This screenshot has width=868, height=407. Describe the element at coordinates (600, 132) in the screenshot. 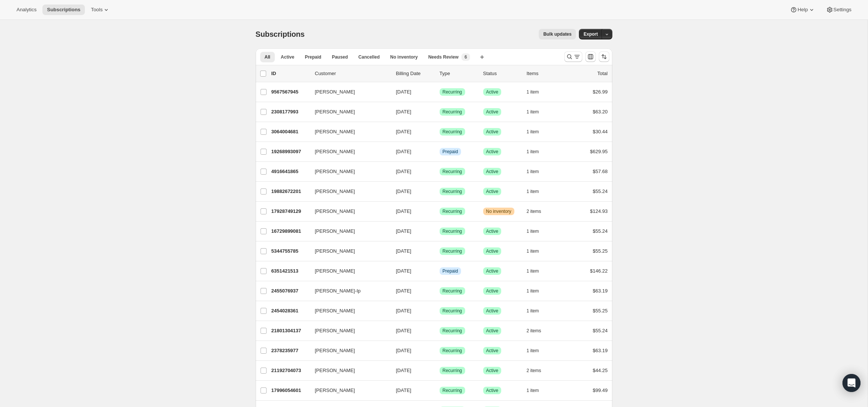

I see `span: $30.44` at that location.